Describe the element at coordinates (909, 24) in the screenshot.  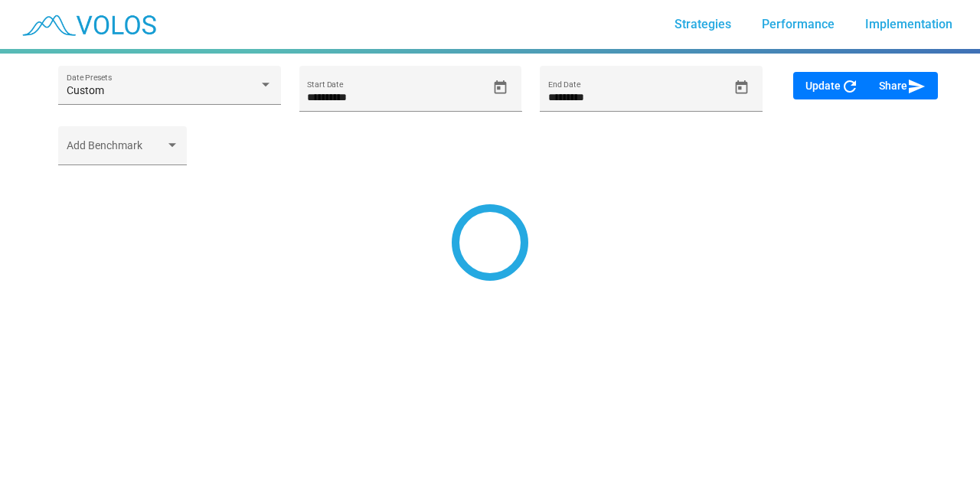
I see `span: Implementation` at that location.